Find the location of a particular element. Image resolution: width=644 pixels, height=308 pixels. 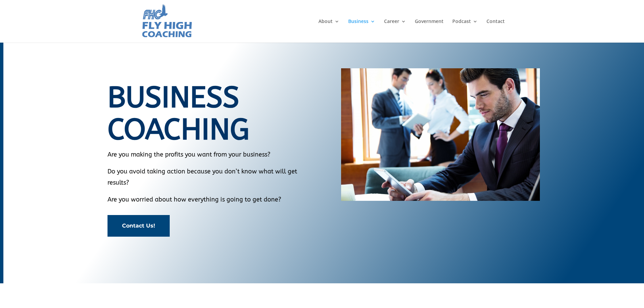

a: Podcast is located at coordinates (465, 31).